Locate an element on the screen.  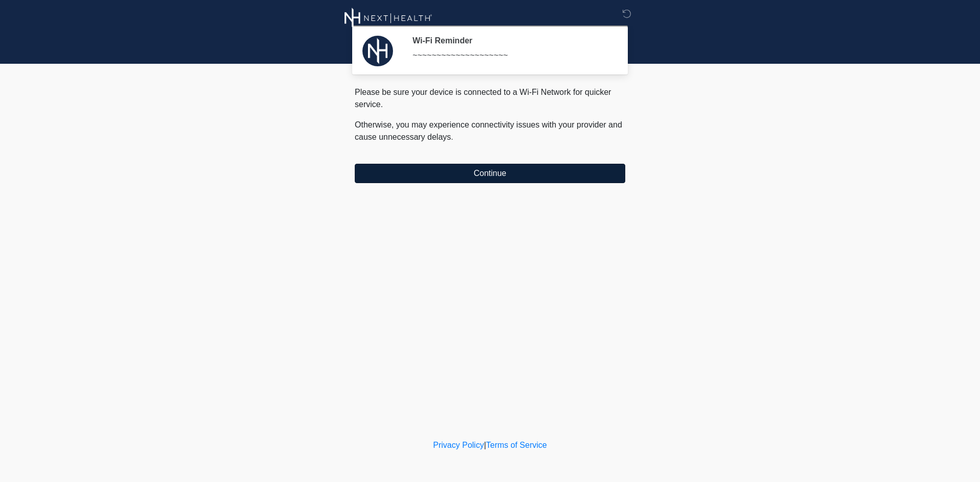
img: Next Health Aventura Logo is located at coordinates (388, 18).